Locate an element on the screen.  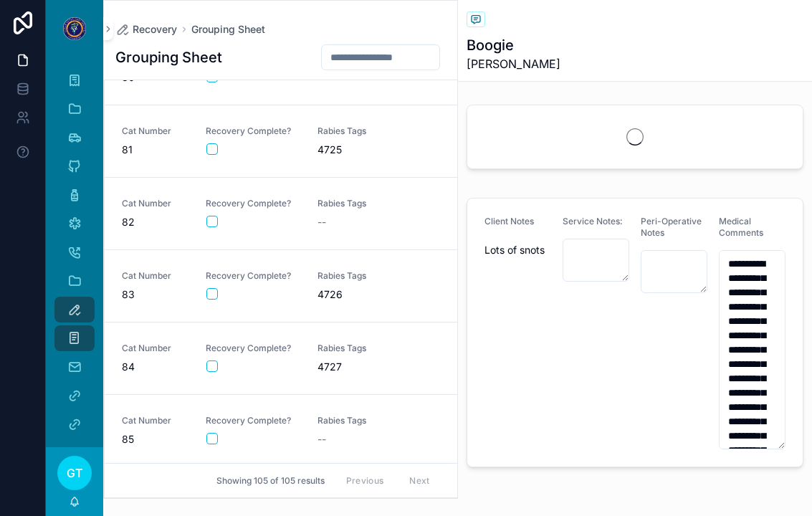
a: Recovery is located at coordinates (146, 29).